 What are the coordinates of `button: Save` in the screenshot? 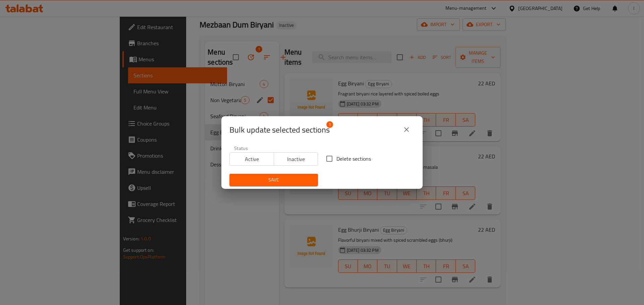 It's located at (274, 180).